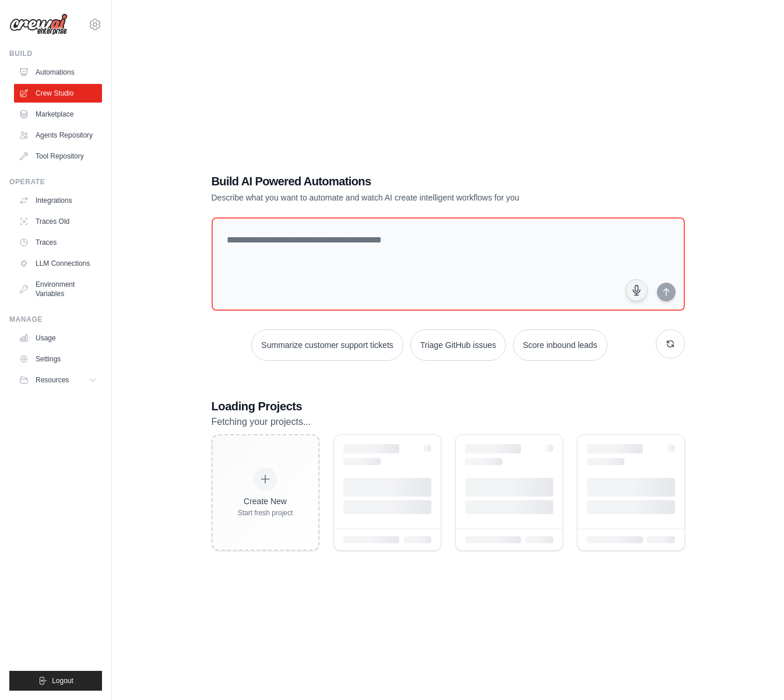 The image size is (784, 700). What do you see at coordinates (58, 222) in the screenshot?
I see `a: Traces Old` at bounding box center [58, 222].